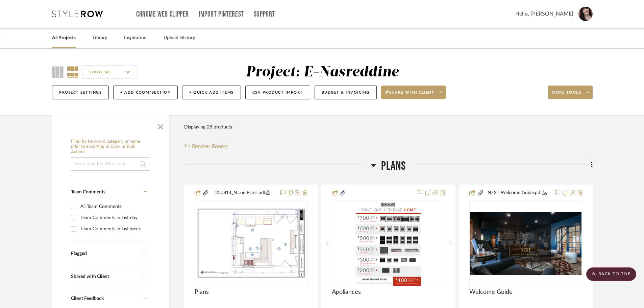 The height and width of the screenshot is (308, 644). Describe the element at coordinates (64, 38) in the screenshot. I see `a: All Projects` at that location.